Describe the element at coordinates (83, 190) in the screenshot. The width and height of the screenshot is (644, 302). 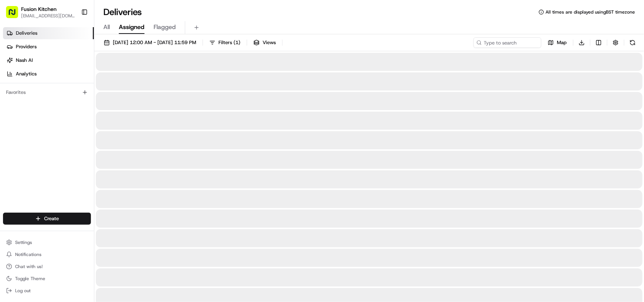
I see `span: Pylon` at that location.